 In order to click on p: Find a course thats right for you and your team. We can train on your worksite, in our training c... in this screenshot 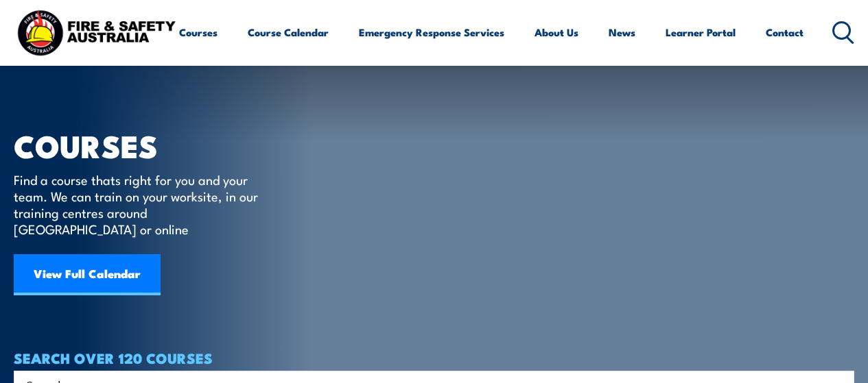, I will do `click(138, 204)`.